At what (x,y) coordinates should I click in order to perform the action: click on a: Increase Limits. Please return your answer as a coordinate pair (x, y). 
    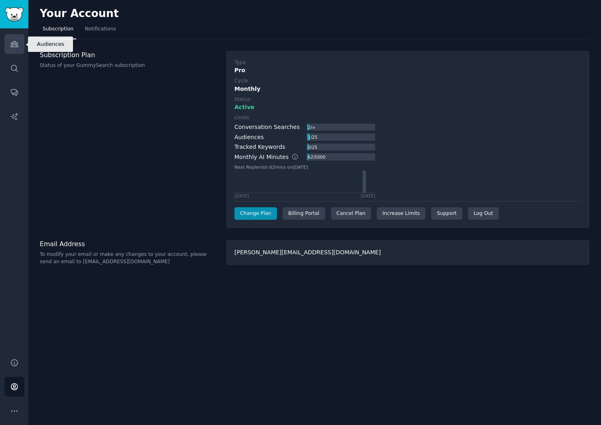
    Looking at the image, I should click on (401, 214).